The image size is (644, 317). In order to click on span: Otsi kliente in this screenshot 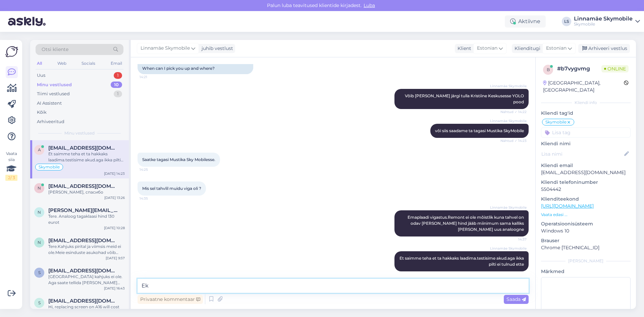, I will do `click(55, 49)`.